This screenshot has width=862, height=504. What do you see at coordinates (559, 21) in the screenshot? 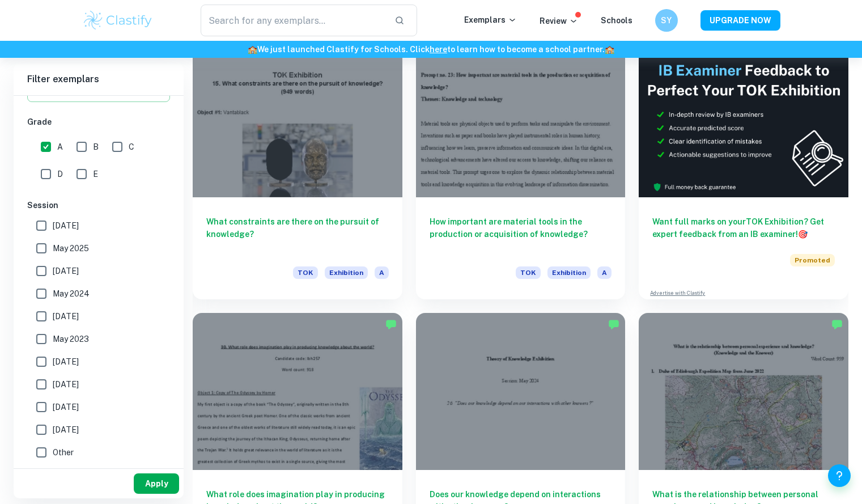
I see `p: Review` at bounding box center [559, 21].